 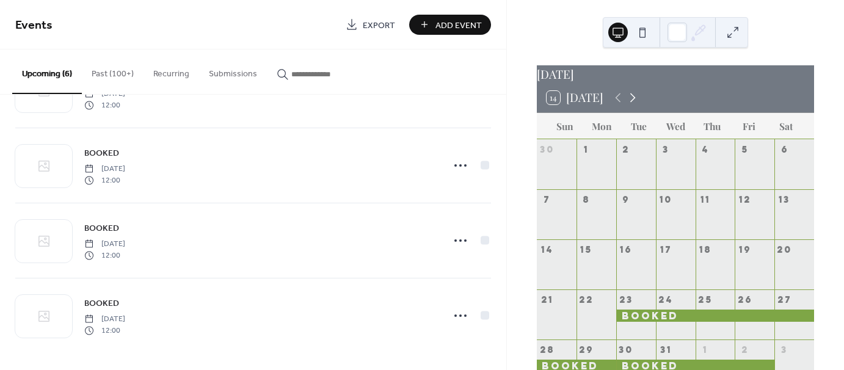 I want to click on div: 22, so click(x=586, y=299).